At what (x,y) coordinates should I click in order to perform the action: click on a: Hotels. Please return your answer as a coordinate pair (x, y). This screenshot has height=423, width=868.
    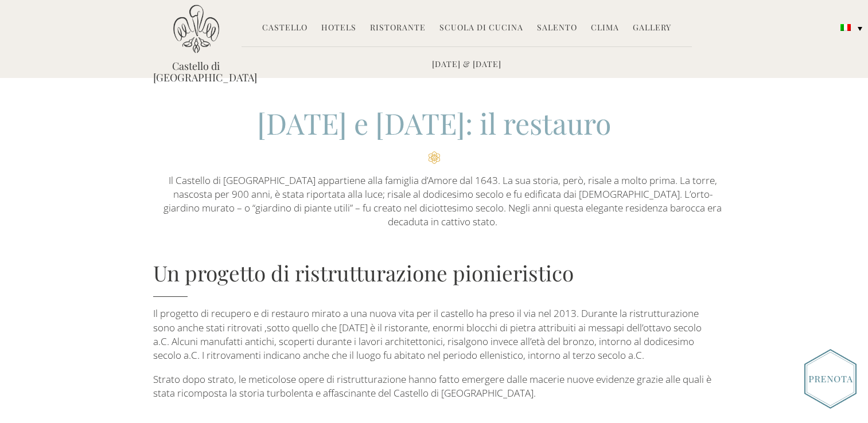
    Looking at the image, I should click on (339, 28).